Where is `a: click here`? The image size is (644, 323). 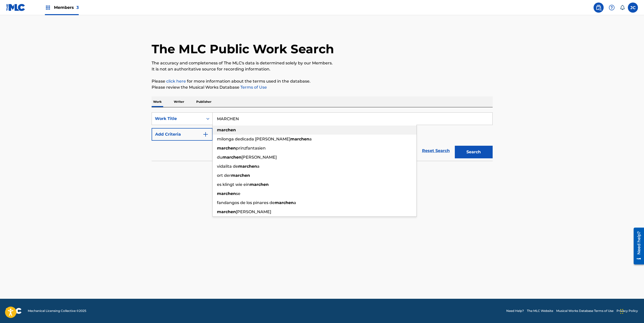 a: click here is located at coordinates (176, 81).